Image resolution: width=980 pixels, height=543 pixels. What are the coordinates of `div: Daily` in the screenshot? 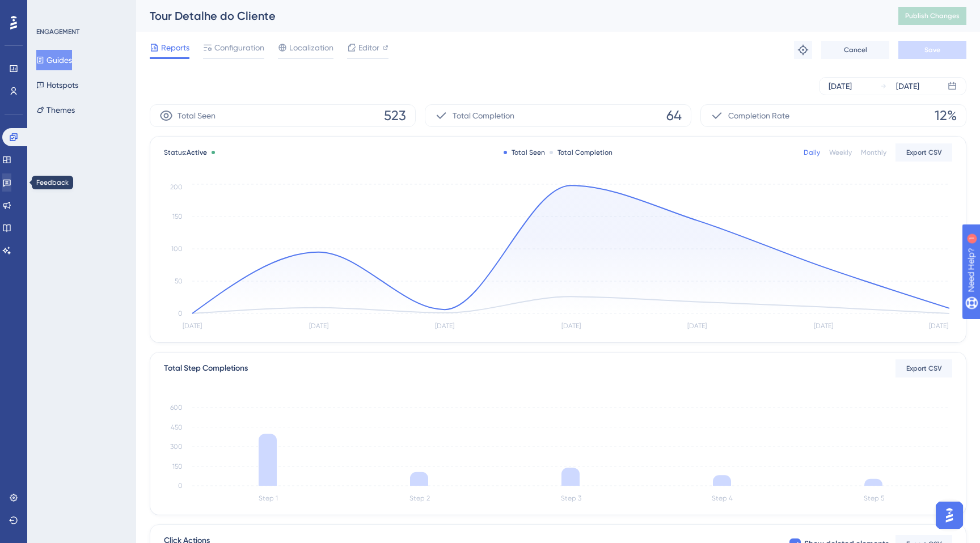 It's located at (812, 152).